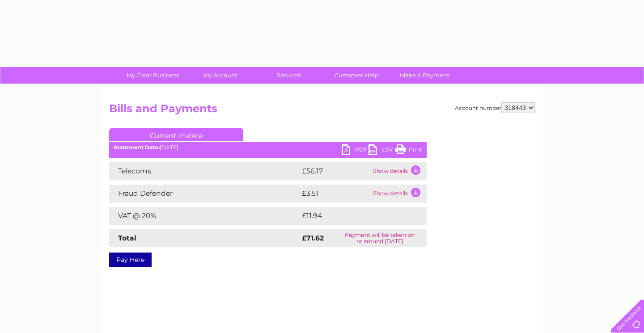 This screenshot has width=644, height=333. Describe the element at coordinates (355, 150) in the screenshot. I see `a: PDF` at that location.